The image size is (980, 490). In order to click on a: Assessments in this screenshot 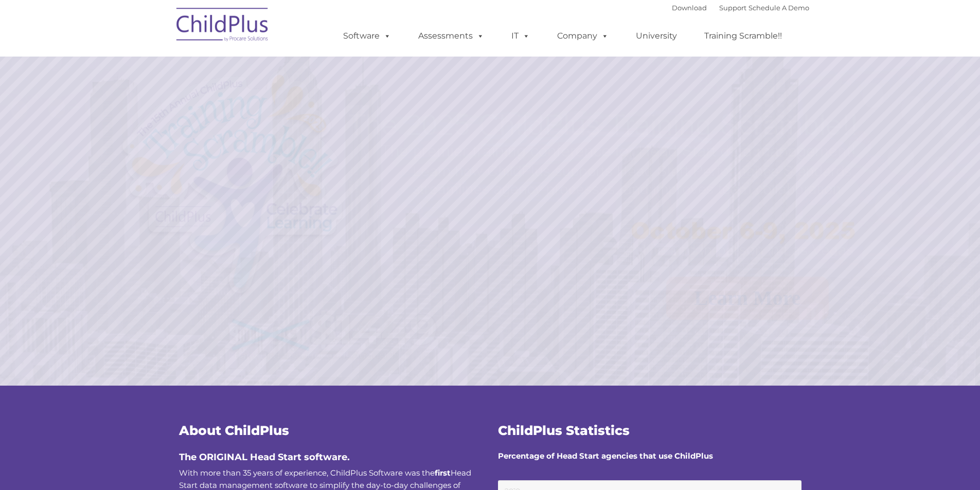, I will do `click(451, 36)`.